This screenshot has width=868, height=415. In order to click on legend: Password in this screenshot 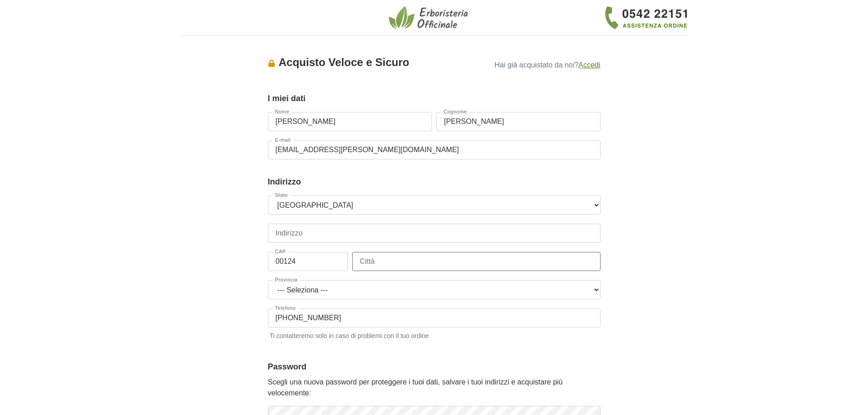, I will do `click(434, 367)`.